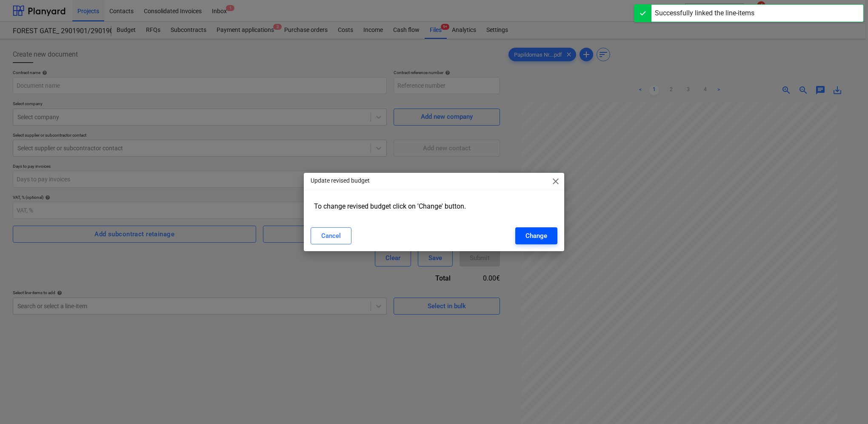 The image size is (868, 424). Describe the element at coordinates (704, 13) in the screenshot. I see `div: Successfully linked the line-items` at that location.